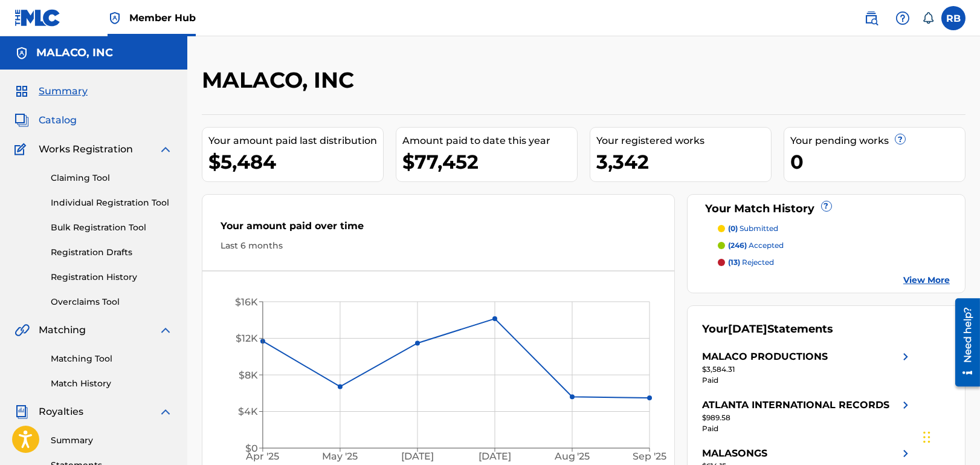 The height and width of the screenshot is (465, 980). What do you see at coordinates (115, 18) in the screenshot?
I see `img: Top Rightsholder` at bounding box center [115, 18].